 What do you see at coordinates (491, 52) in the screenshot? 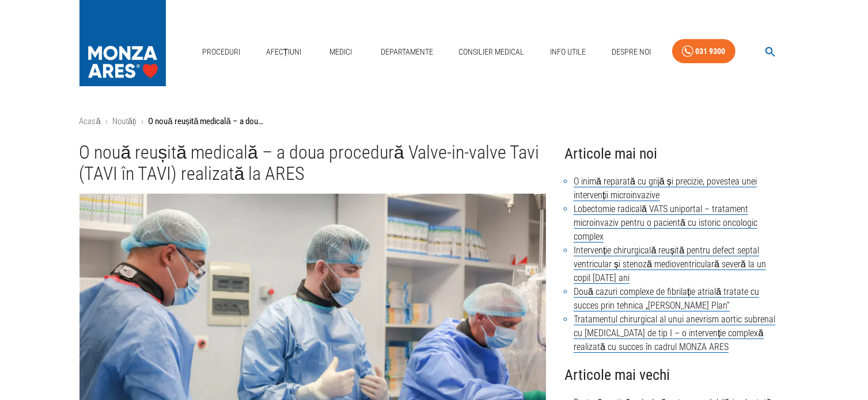
I see `a: Consilier Medical` at bounding box center [491, 52].